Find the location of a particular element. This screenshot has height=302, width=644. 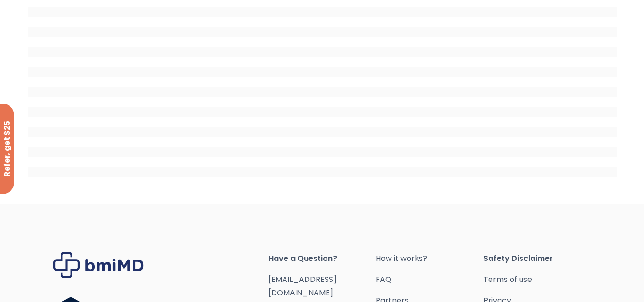

span: Safety Disclaimer is located at coordinates (537, 258).